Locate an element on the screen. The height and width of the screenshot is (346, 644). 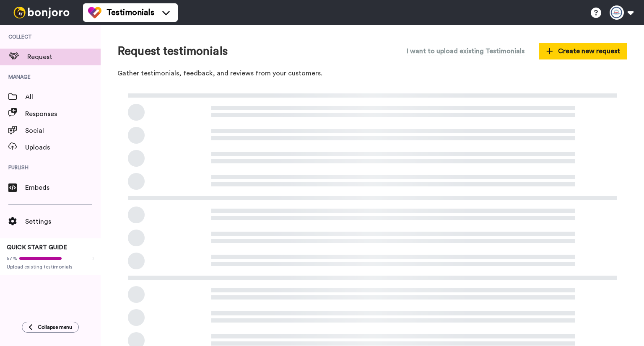
span: Collapse menu is located at coordinates (55, 327).